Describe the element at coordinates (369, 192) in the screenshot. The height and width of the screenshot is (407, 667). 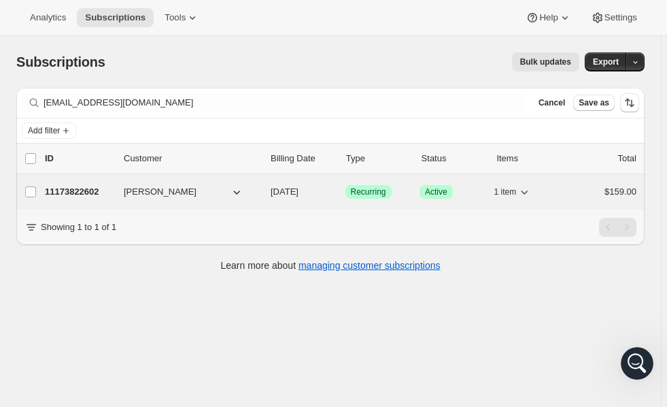
I see `span: Recurring` at that location.